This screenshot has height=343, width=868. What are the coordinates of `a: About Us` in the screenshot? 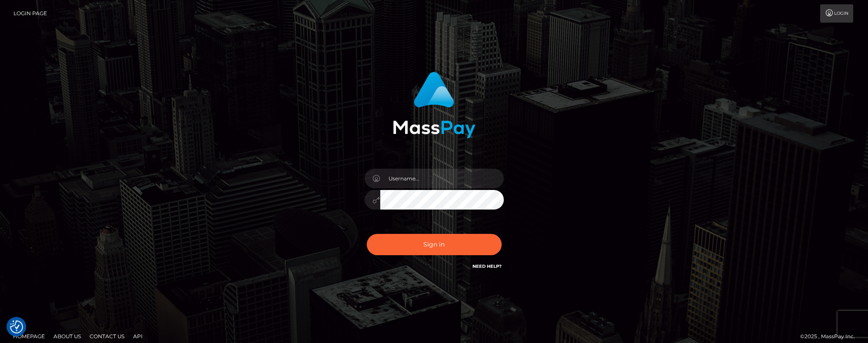 It's located at (67, 336).